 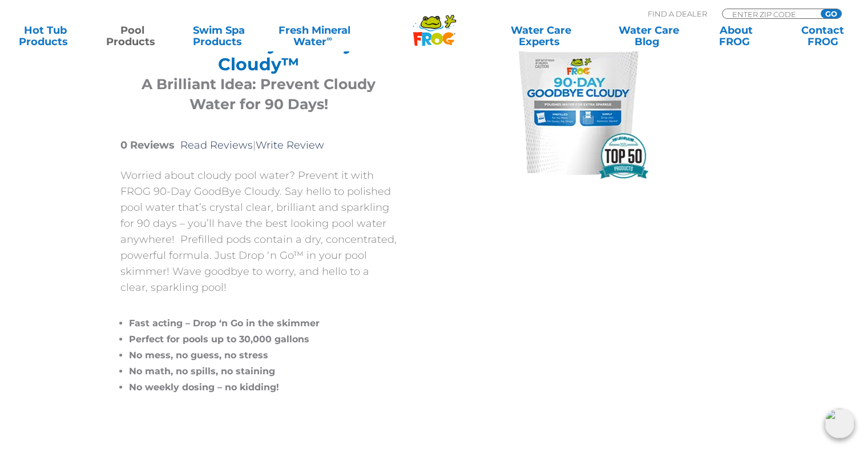 I want to click on span: No mess, no guess, no stress, so click(x=198, y=355).